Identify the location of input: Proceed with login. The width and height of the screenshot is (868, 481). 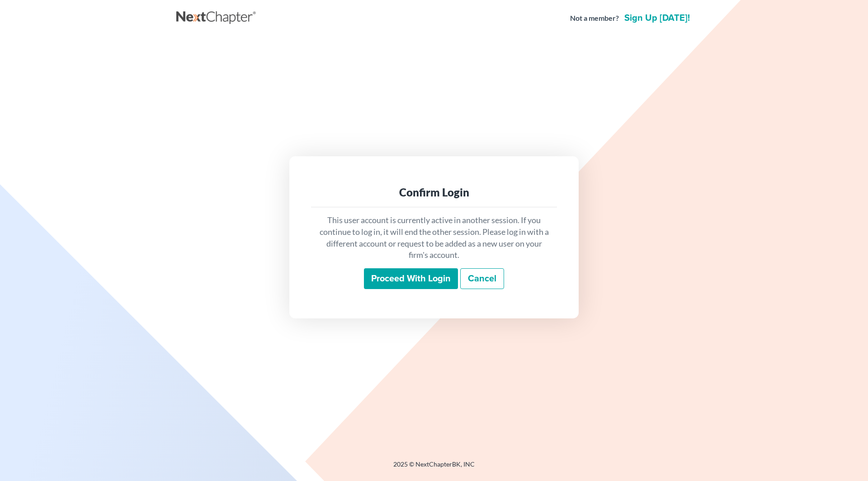
(411, 279).